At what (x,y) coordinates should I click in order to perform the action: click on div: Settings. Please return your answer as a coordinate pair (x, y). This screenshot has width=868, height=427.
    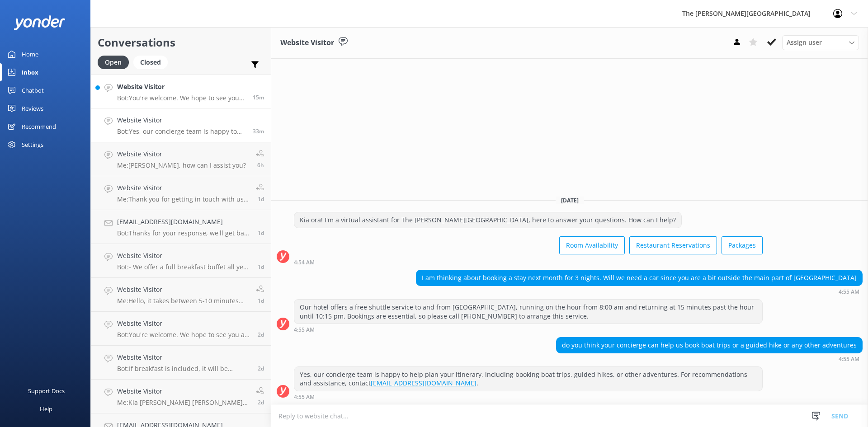
    Looking at the image, I should click on (32, 145).